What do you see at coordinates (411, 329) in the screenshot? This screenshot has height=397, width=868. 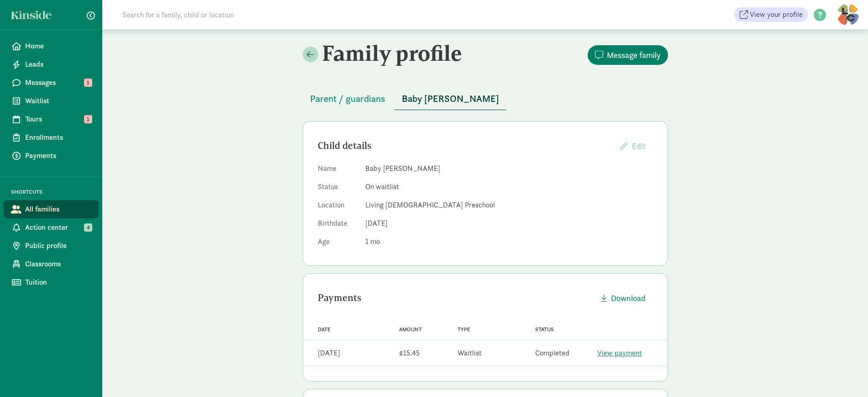 I see `span: Amount` at bounding box center [411, 329].